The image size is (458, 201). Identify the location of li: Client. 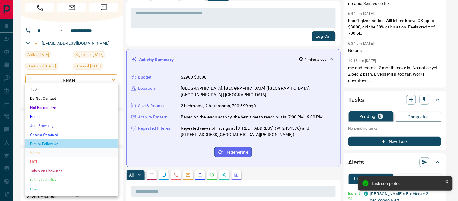
(72, 189).